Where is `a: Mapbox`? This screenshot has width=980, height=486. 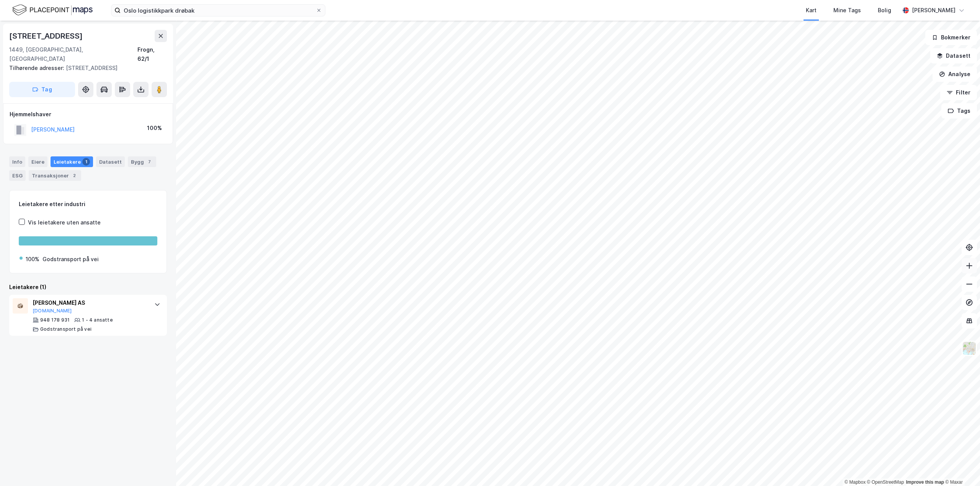 a: Mapbox is located at coordinates (854, 482).